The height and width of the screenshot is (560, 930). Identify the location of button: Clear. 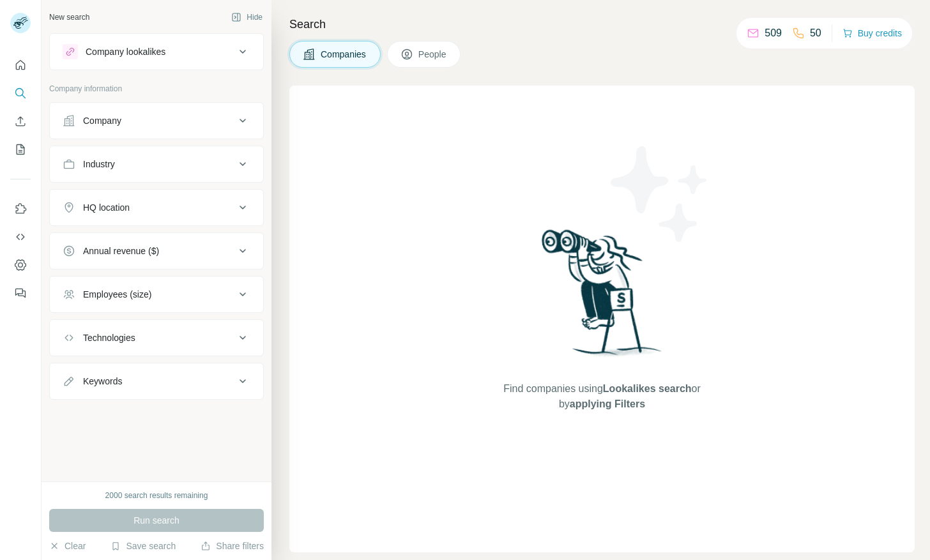
(67, 546).